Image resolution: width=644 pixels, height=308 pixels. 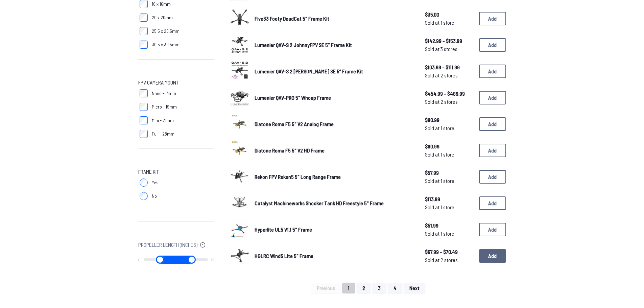 What do you see at coordinates (212, 259) in the screenshot?
I see `output: 15` at bounding box center [212, 259].